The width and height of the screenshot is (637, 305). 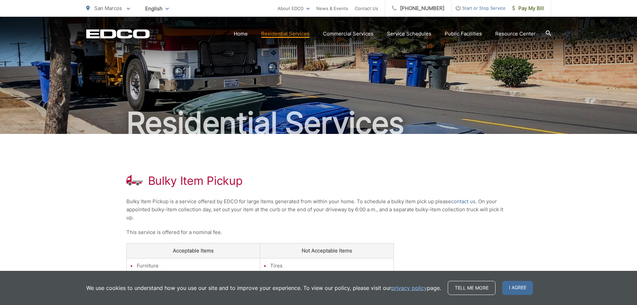 I want to click on a: Home, so click(x=241, y=34).